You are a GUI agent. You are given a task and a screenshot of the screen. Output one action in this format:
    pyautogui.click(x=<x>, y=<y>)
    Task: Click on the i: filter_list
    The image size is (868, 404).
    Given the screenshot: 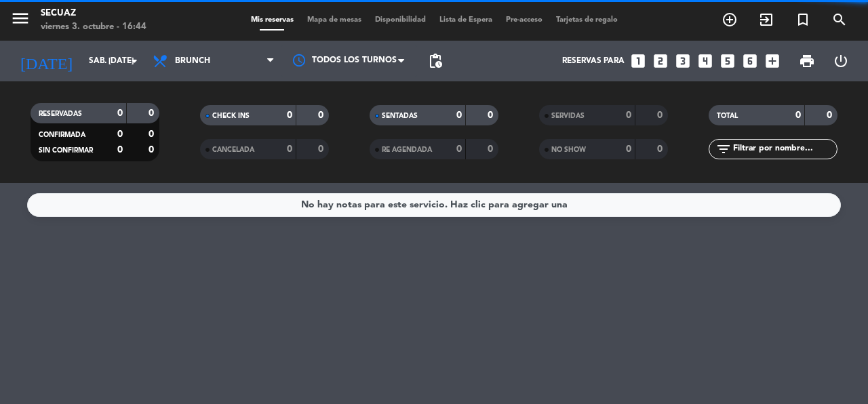 What is the action you would take?
    pyautogui.click(x=723, y=149)
    